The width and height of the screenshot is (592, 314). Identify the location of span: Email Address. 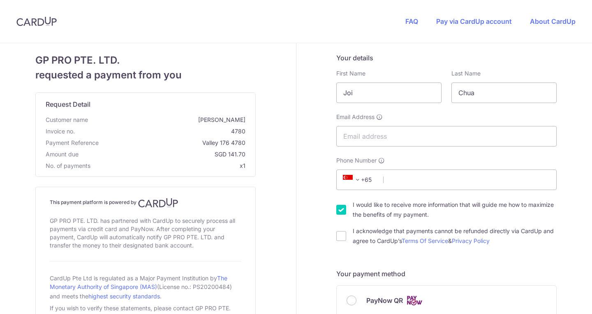
(355, 117).